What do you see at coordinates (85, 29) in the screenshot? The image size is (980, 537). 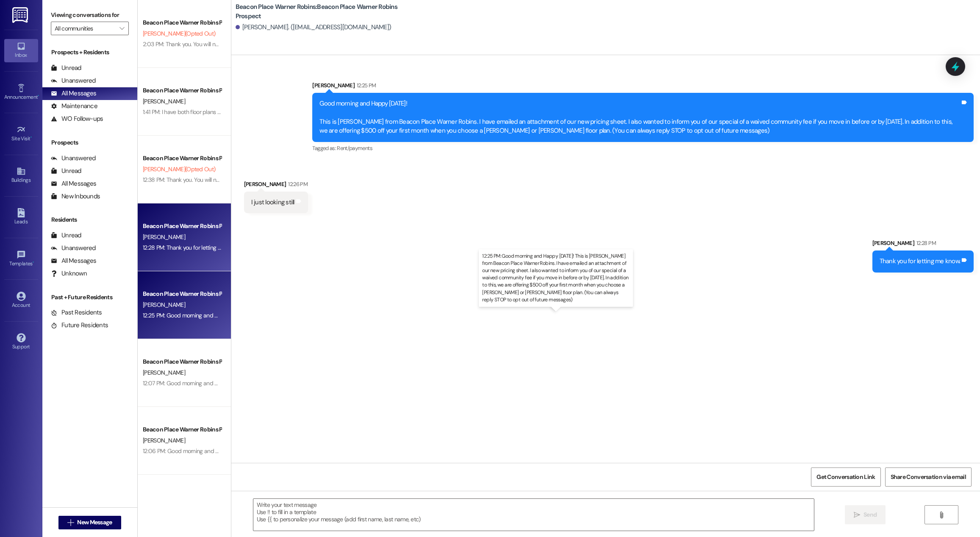 I see `input: All communities` at bounding box center [85, 29].